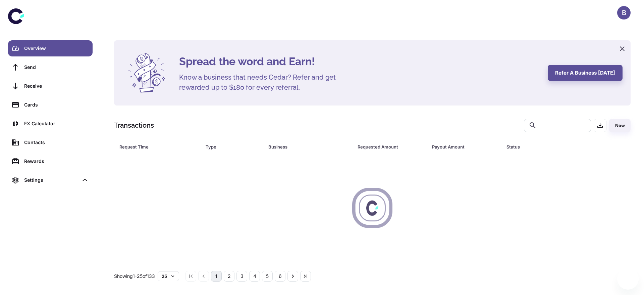  Describe the element at coordinates (50, 161) in the screenshot. I see `a: Rewards` at that location.